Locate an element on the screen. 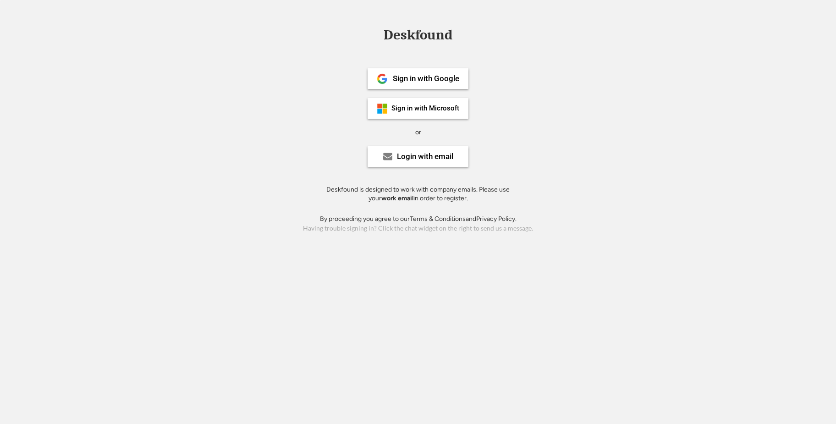 The height and width of the screenshot is (424, 836). strong: work email is located at coordinates (397, 198).